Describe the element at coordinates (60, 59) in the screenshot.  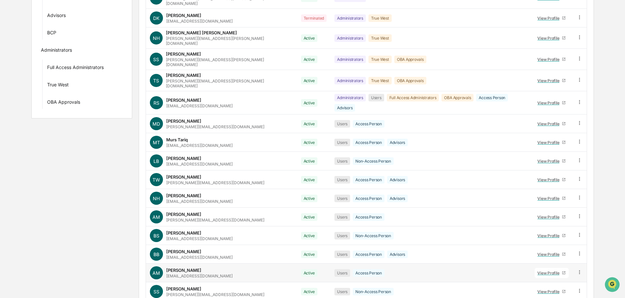
I see `div: We're available if you need us!` at that location.